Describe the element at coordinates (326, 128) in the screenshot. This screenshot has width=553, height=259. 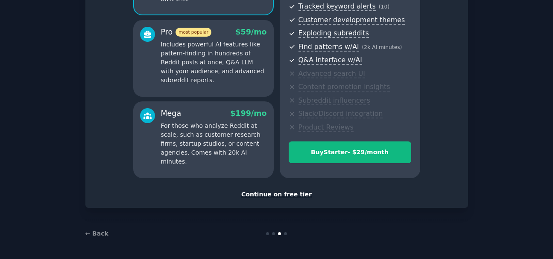
I see `span: Product Reviews` at that location.